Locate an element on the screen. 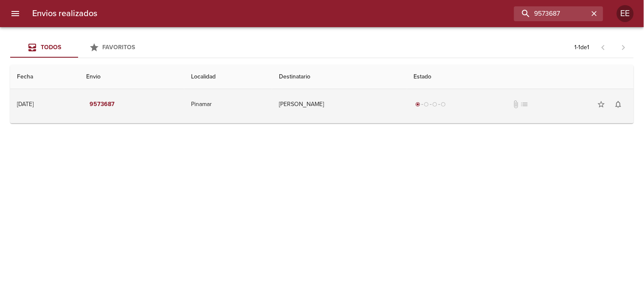  span: Pagina anterior is located at coordinates (603, 47).